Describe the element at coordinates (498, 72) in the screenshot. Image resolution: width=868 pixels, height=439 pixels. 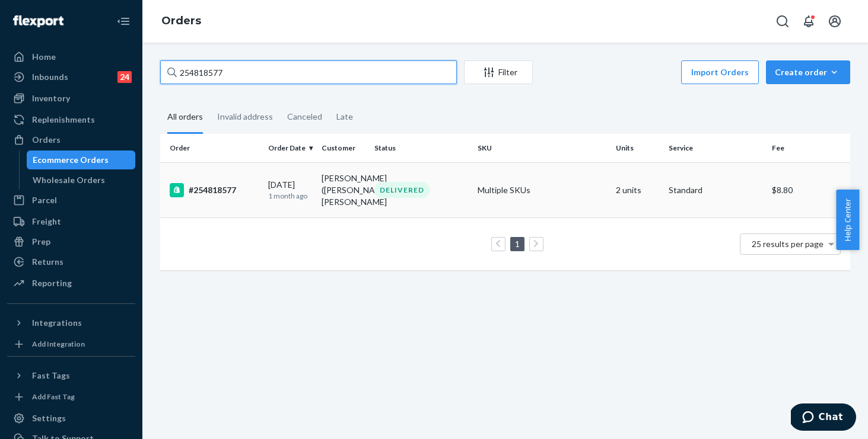
I see `div: Filter` at that location.